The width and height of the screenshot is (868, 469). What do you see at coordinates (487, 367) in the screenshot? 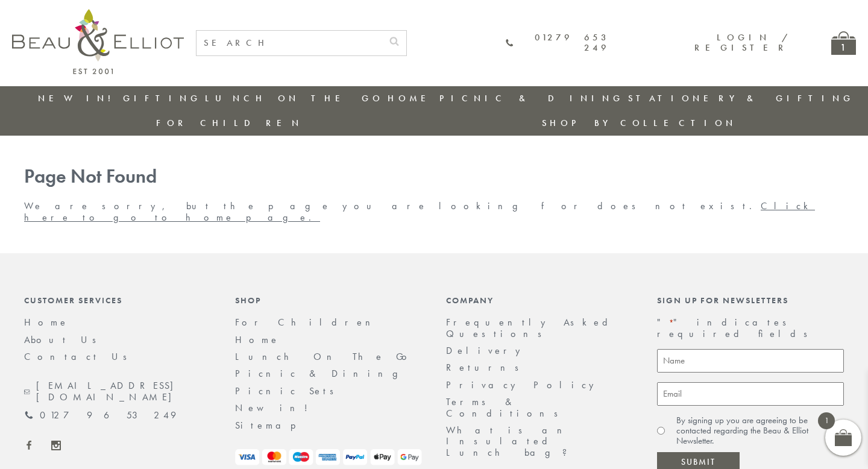
I see `a: Returns` at bounding box center [487, 367].